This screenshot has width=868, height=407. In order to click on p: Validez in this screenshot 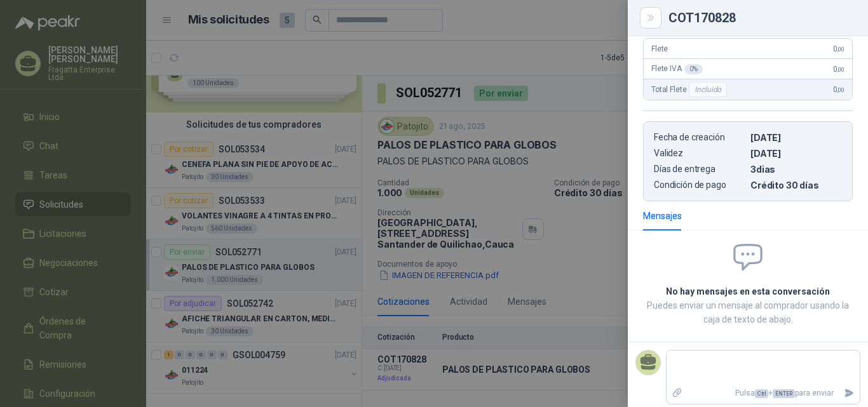, I will do `click(699, 153)`.